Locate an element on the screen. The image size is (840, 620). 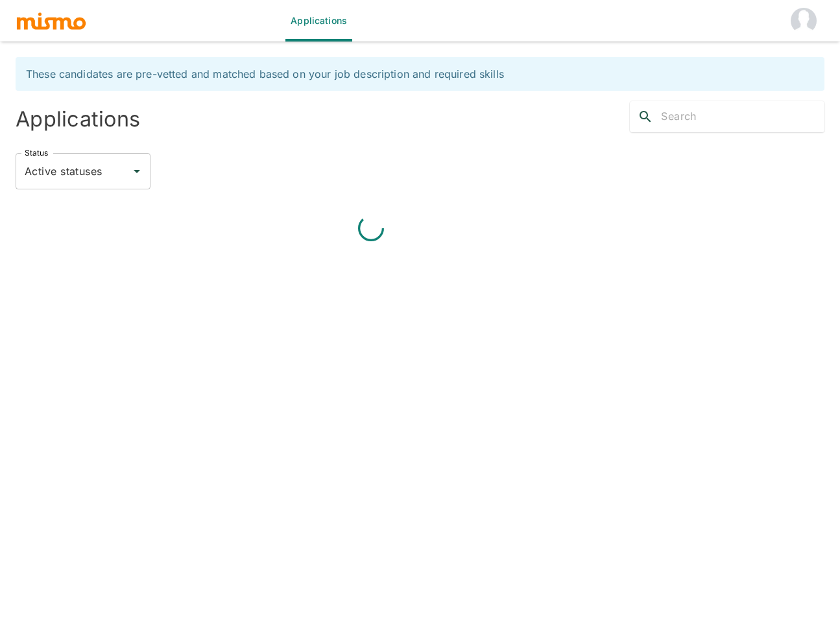
button: Open is located at coordinates (137, 171).